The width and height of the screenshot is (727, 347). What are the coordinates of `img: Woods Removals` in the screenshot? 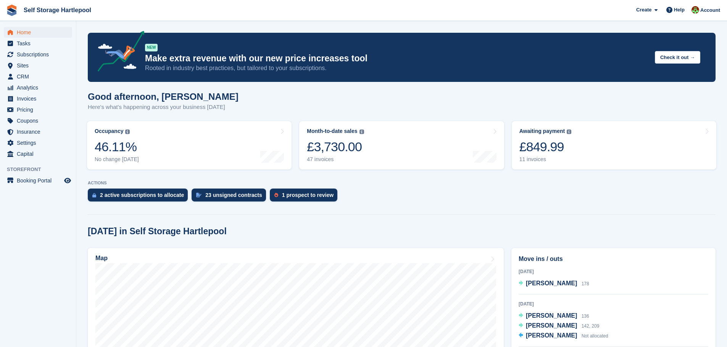 It's located at (695, 10).